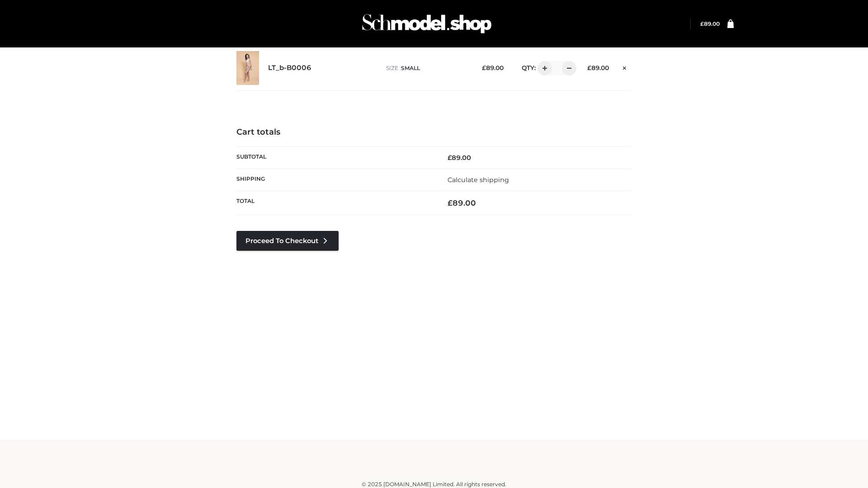  I want to click on div: QTY:, so click(543, 68).